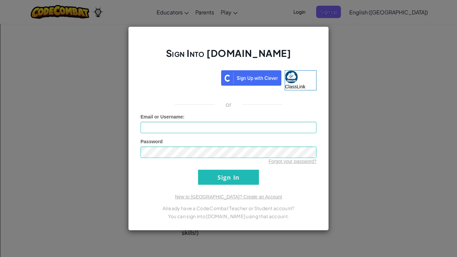 This screenshot has width=457, height=257. I want to click on span: Email or Username, so click(161, 117).